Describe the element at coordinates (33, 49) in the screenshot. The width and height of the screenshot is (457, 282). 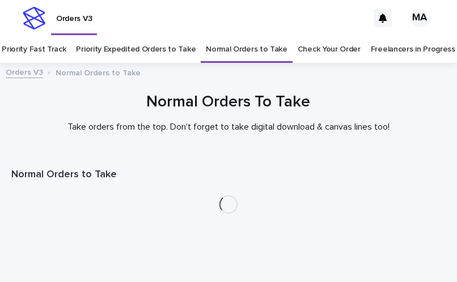
I see `a: Priority Fast Track` at that location.